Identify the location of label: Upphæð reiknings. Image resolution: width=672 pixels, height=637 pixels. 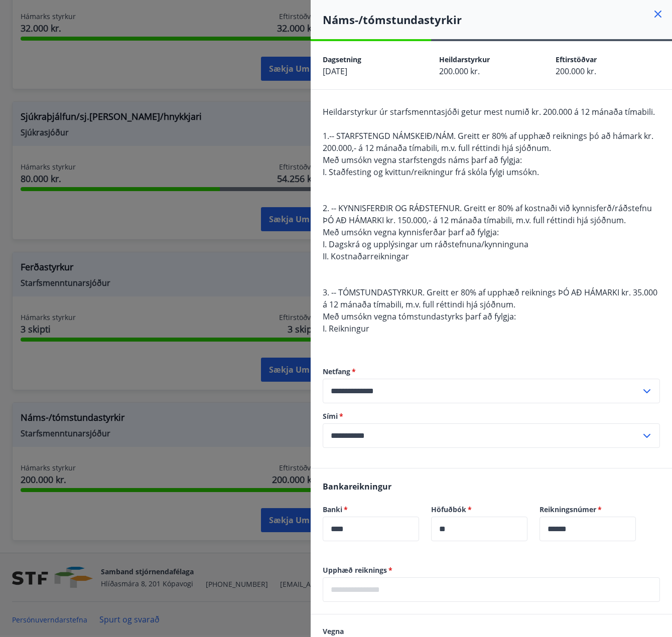
(491, 570).